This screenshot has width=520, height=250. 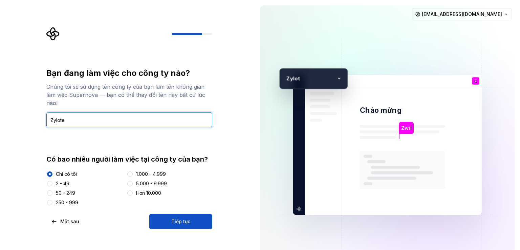 What do you see at coordinates (118, 73) in the screenshot?
I see `font: Bạn đang làm việc cho công ty nào?` at bounding box center [118, 73].